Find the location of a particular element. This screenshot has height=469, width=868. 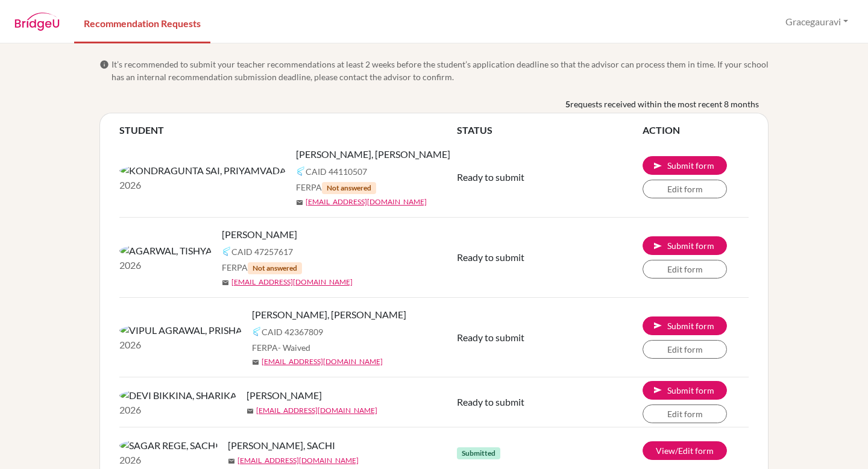

img: KONDRAGUNTA SAI, PRIYAMVADA is located at coordinates (202, 171).